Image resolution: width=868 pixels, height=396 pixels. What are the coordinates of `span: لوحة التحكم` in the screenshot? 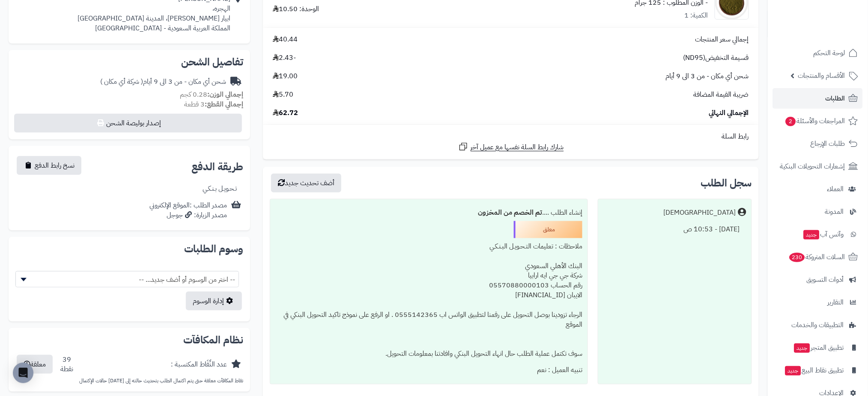 It's located at (830, 53).